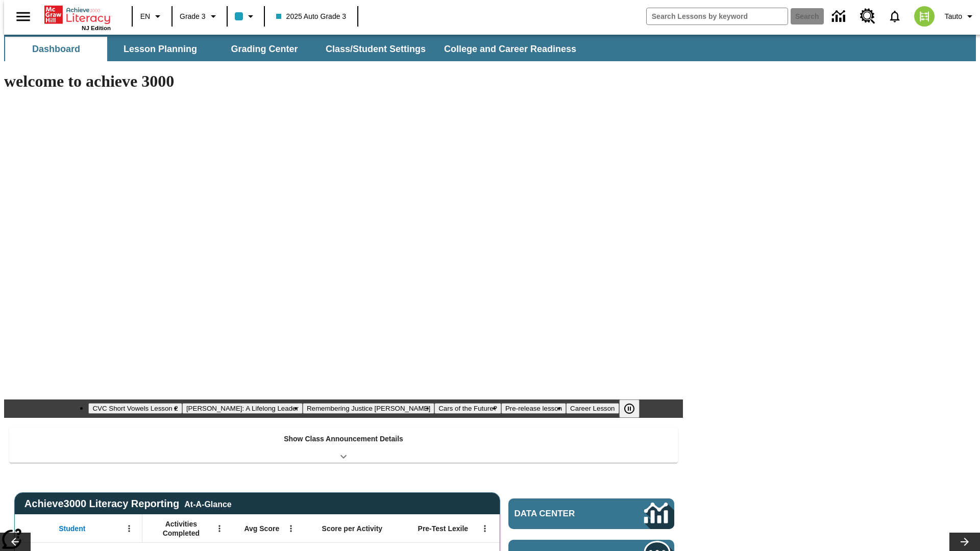  I want to click on span: Student, so click(72, 529).